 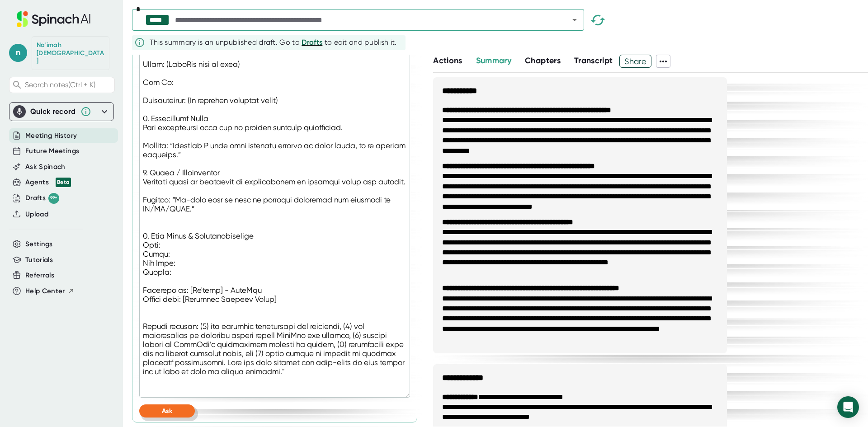 I want to click on span: Meeting History, so click(x=51, y=136).